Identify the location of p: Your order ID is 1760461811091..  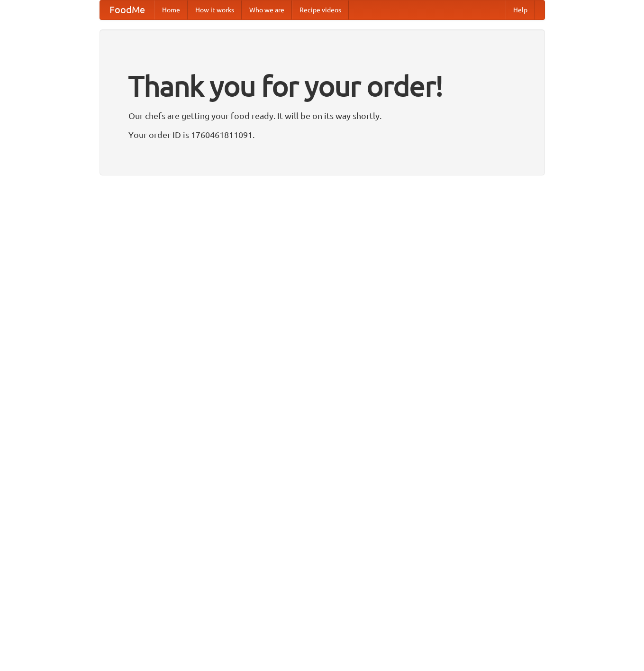
(322, 135).